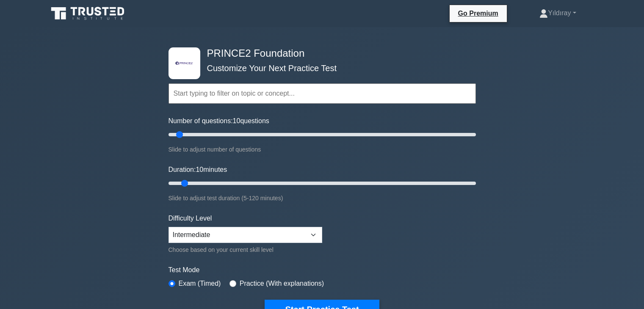 The width and height of the screenshot is (644, 309). Describe the element at coordinates (322, 199) in the screenshot. I see `div: Slide to adjust test duration (5-120 minutes)` at that location.